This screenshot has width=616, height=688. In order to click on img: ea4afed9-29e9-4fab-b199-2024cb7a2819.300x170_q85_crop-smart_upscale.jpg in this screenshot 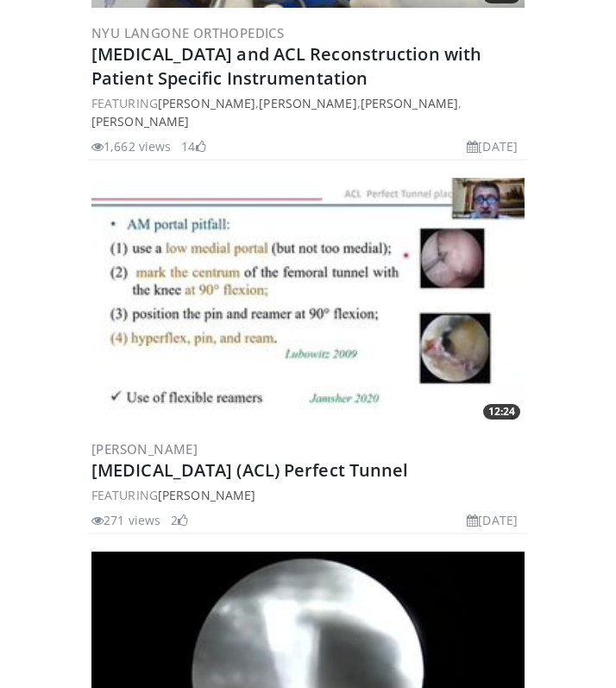, I will do `click(308, 300)`.